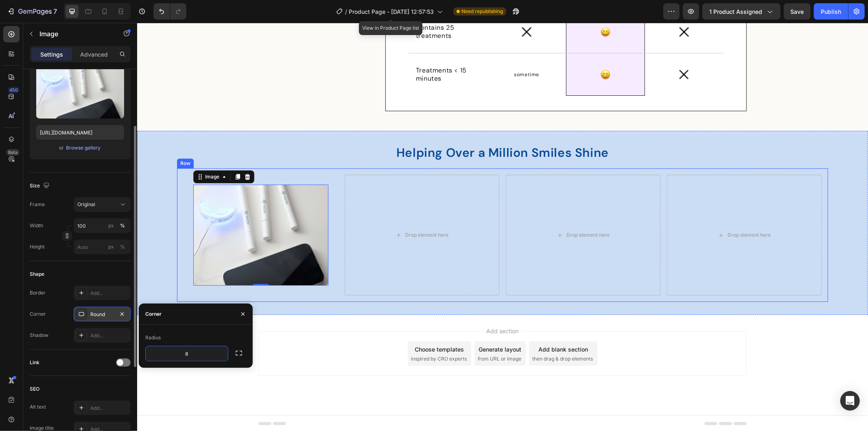 This screenshot has height=431, width=868. What do you see at coordinates (74, 34) in the screenshot?
I see `p: Image` at bounding box center [74, 34].